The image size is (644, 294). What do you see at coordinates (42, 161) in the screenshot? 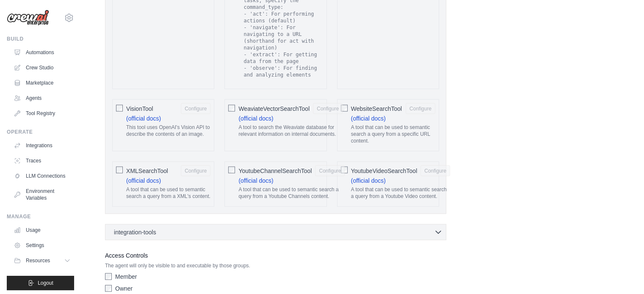
I see `a: Traces` at bounding box center [42, 161].